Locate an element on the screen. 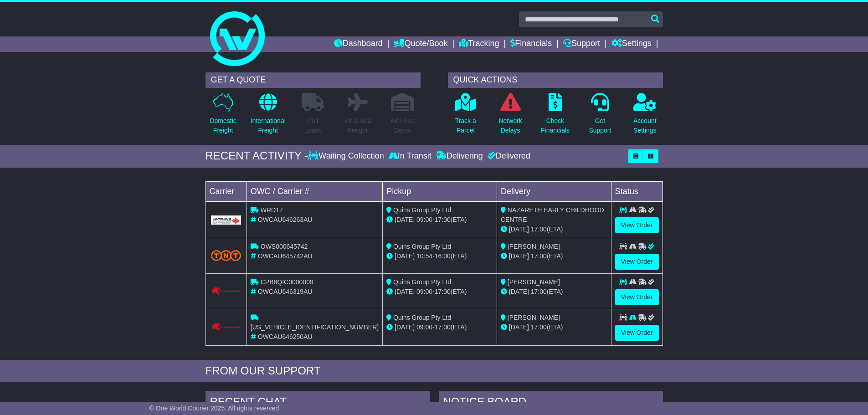 The image size is (868, 415). p: Full Loads is located at coordinates (313, 125).